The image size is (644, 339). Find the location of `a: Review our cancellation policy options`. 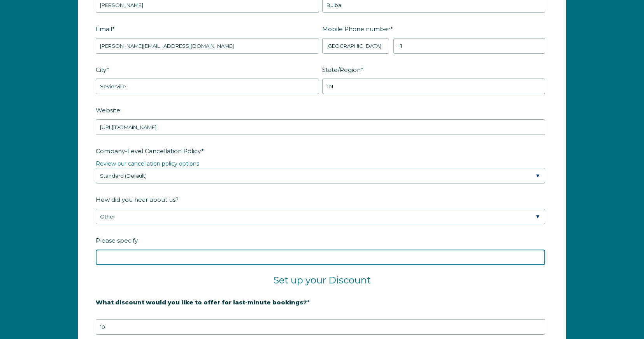

a: Review our cancellation policy options is located at coordinates (147, 164).